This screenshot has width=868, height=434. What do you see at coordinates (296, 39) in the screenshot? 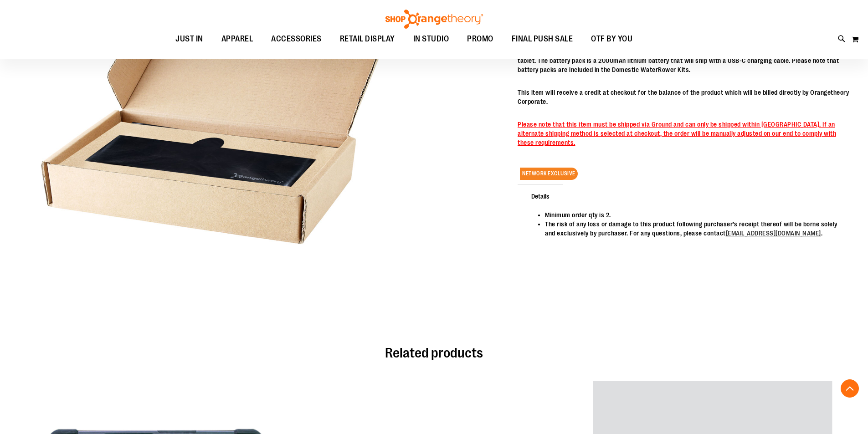
I see `span: ACCESSORIES` at bounding box center [296, 39].